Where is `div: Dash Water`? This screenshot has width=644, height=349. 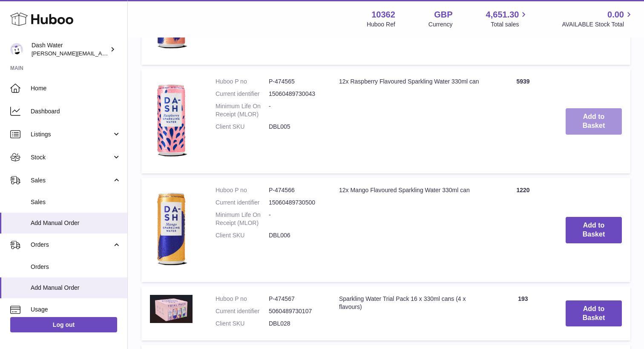 div: Dash Water is located at coordinates (70, 49).